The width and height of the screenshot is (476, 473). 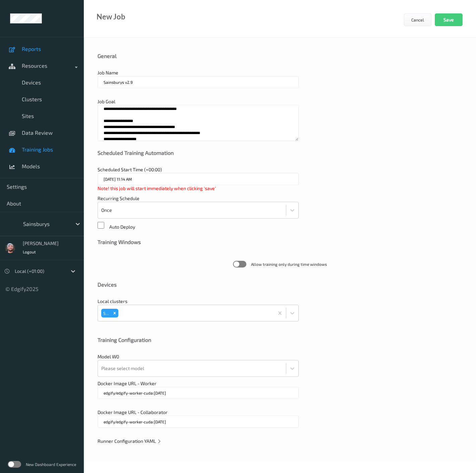 What do you see at coordinates (289, 264) in the screenshot?
I see `span: Allow training only during time windows` at bounding box center [289, 264].